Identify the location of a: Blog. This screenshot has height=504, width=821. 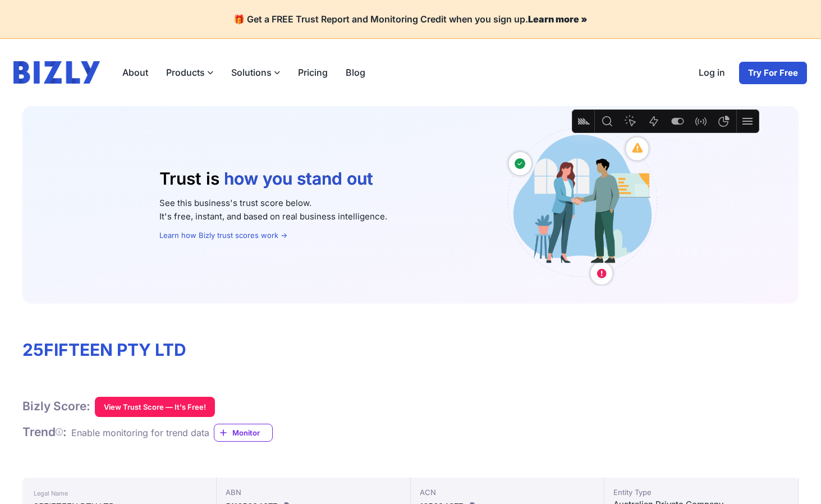
(355, 72).